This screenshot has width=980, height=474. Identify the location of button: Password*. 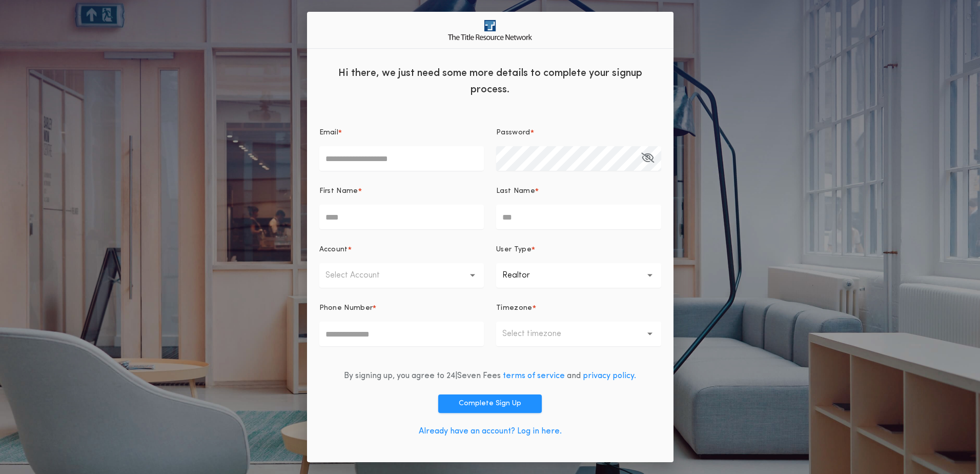
(648, 159).